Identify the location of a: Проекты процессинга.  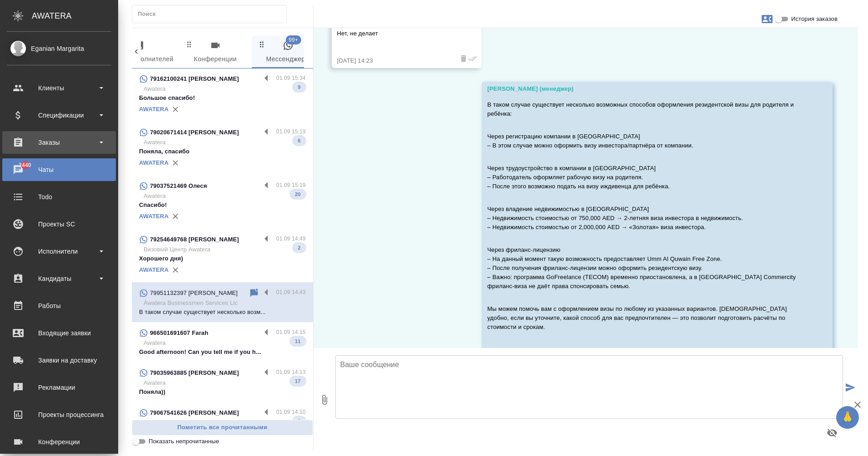
(59, 415).